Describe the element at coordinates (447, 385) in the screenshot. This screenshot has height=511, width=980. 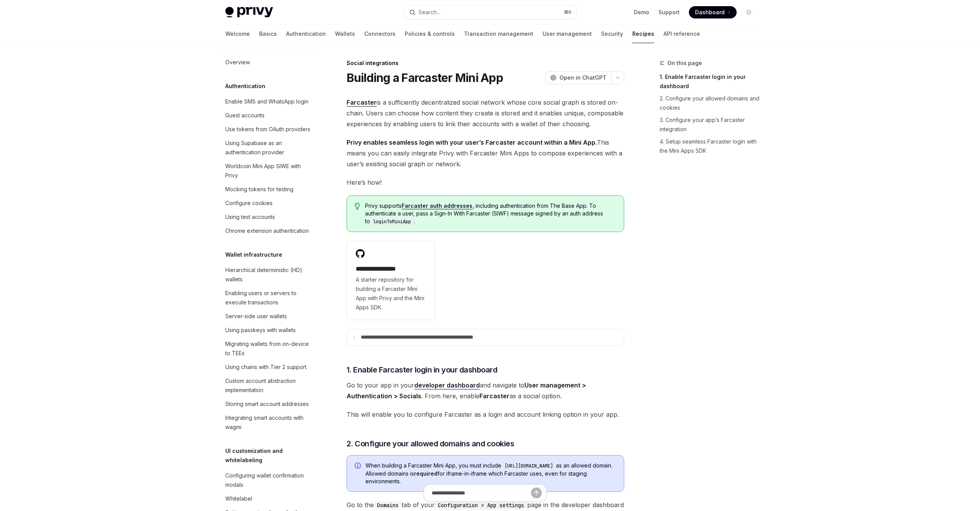
I see `a: developer dashboard` at that location.